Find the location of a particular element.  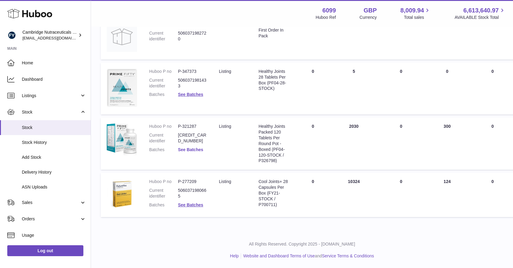

div: Healthy Joints Packed 120 Tablets Per Round Pot - Boxed (PF04-120-STOCK / P326798) is located at coordinates (274, 143).